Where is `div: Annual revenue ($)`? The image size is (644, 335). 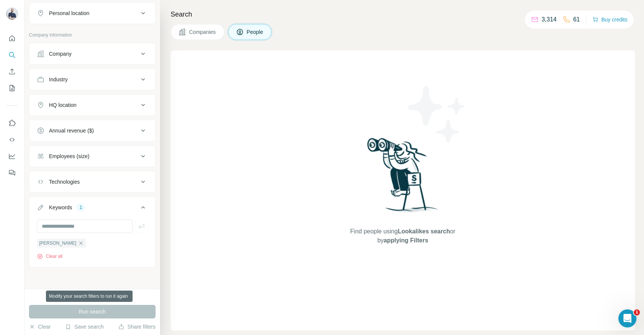 div: Annual revenue ($) is located at coordinates (71, 131).